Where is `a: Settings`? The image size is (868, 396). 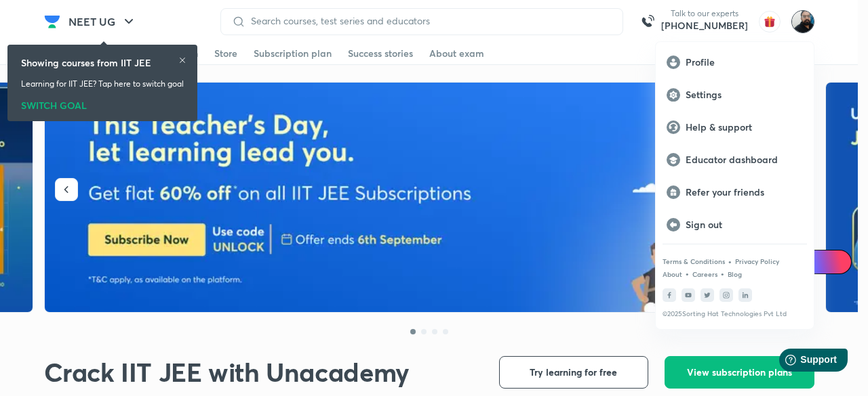
a: Settings is located at coordinates (734, 95).